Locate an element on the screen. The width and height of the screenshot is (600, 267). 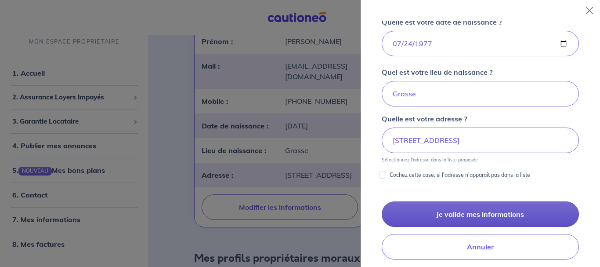
p: Sélectionnez l'adresse dans la liste proposée is located at coordinates (429, 159).